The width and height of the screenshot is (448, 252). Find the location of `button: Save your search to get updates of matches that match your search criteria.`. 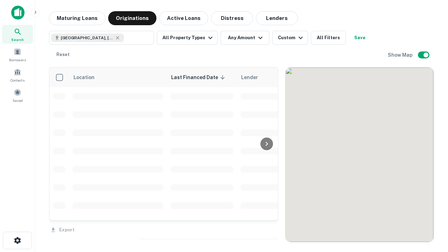

button: Save your search to get updates of matches that match your search criteria. is located at coordinates (360, 38).